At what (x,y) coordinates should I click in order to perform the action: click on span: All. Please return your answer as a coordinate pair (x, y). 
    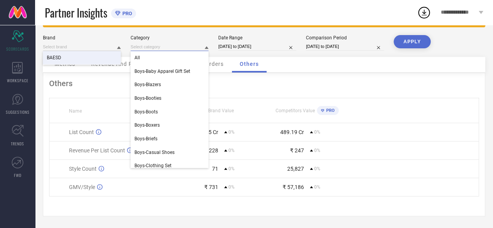
    Looking at the image, I should click on (137, 58).